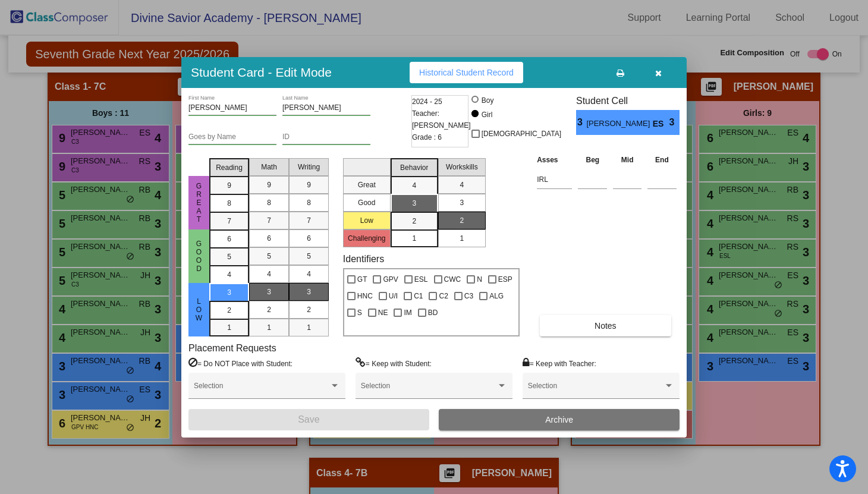  What do you see at coordinates (433, 313) in the screenshot?
I see `span: BD` at bounding box center [433, 313].